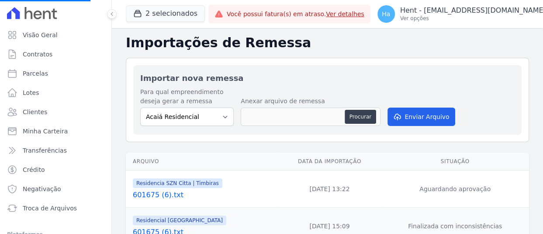 The height and width of the screenshot is (234, 543). What do you see at coordinates (56, 35) in the screenshot?
I see `a: Visão Geral` at bounding box center [56, 35].